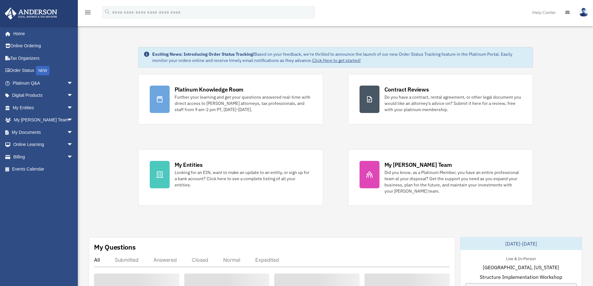 This screenshot has width=593, height=286. I want to click on div: Submitted, so click(127, 260).